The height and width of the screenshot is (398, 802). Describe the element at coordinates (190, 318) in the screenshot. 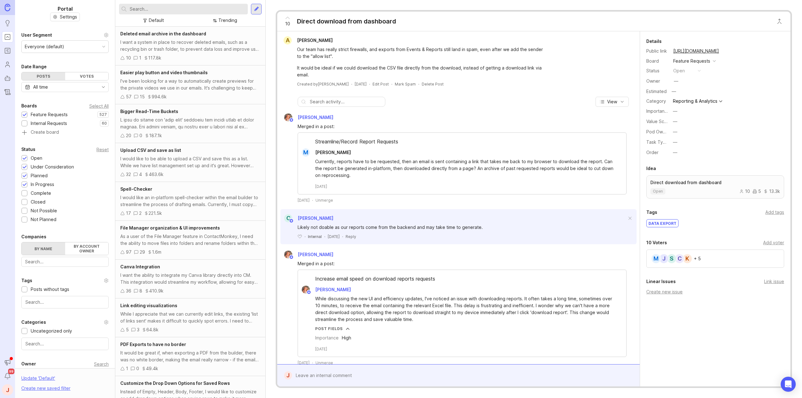

I see `div: While I appreciate that we can currently edit links, the existing 'list of links sent' makes it d...` at that location.